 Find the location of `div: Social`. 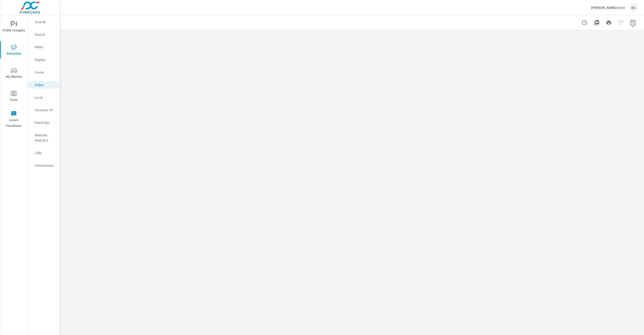

div: Social is located at coordinates (44, 72).